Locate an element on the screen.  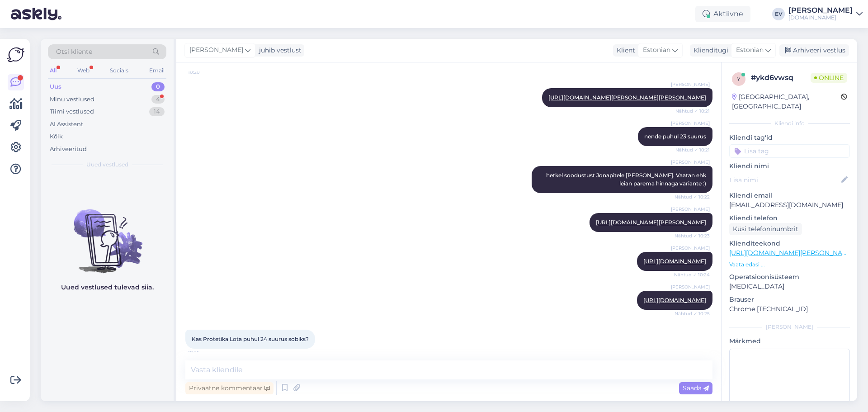
div: Socials is located at coordinates (119, 71).